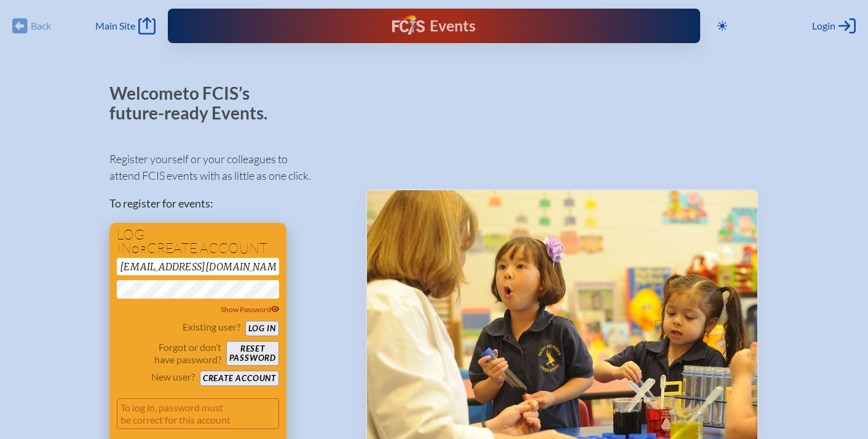  I want to click on a: Main Site, so click(125, 26).